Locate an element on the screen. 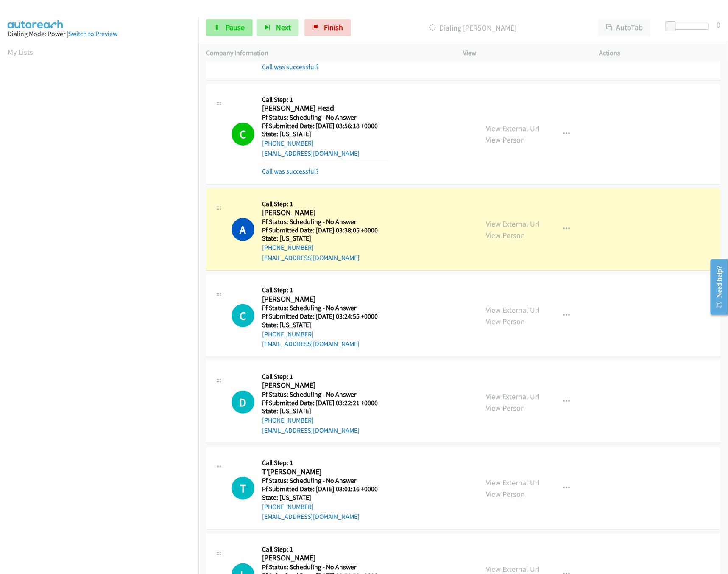 The image size is (728, 574). span: Pause is located at coordinates (235, 27).